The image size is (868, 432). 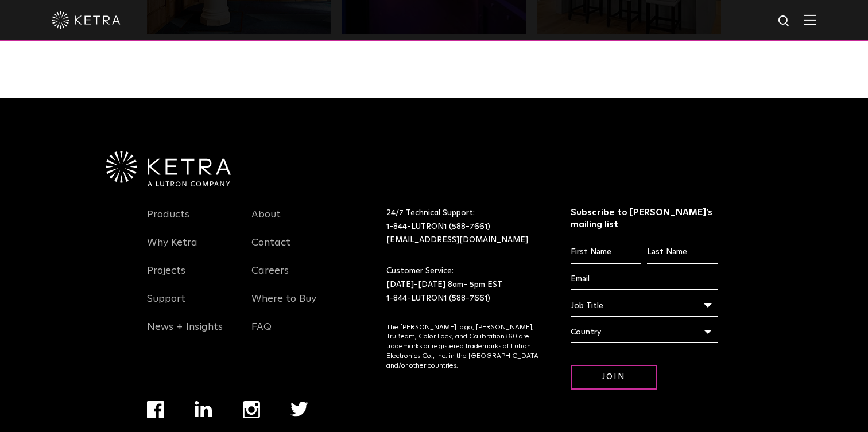 I want to click on a: Careers, so click(x=270, y=277).